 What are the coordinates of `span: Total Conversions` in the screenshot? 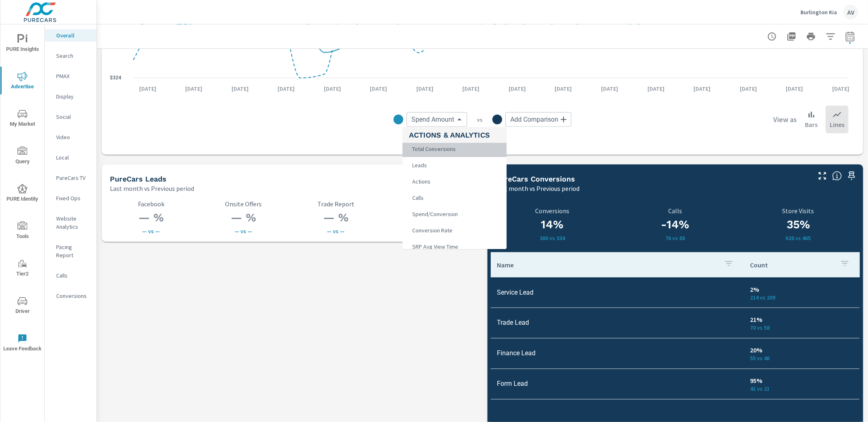 It's located at (433, 149).